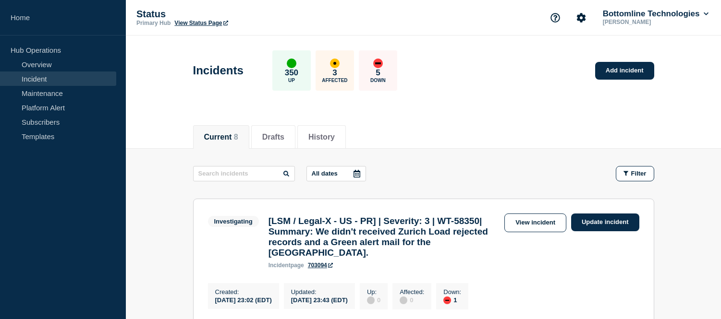 Image resolution: width=721 pixels, height=319 pixels. Describe the element at coordinates (279, 266) in the screenshot. I see `span: incident` at that location.